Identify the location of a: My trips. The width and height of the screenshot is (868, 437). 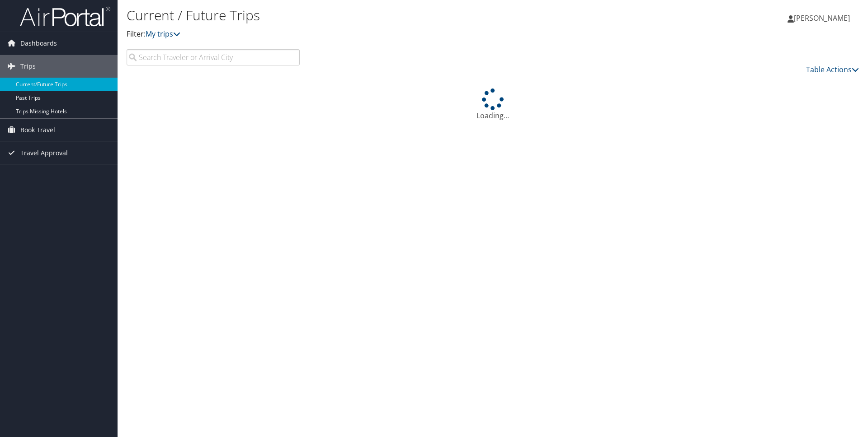
(163, 34).